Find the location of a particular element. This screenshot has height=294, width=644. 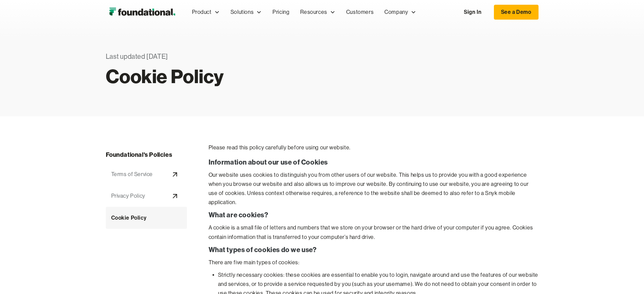

p: There are five main types of cookies: is located at coordinates (374, 262).